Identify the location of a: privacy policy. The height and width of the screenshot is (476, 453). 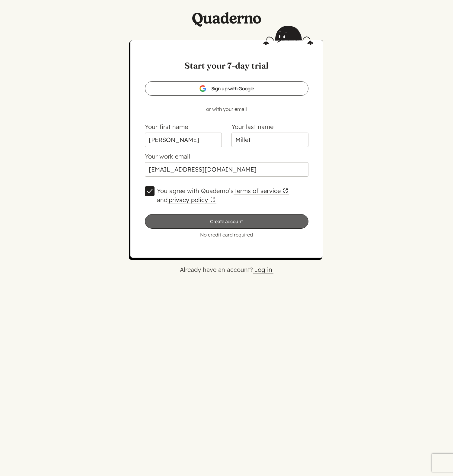
(192, 200).